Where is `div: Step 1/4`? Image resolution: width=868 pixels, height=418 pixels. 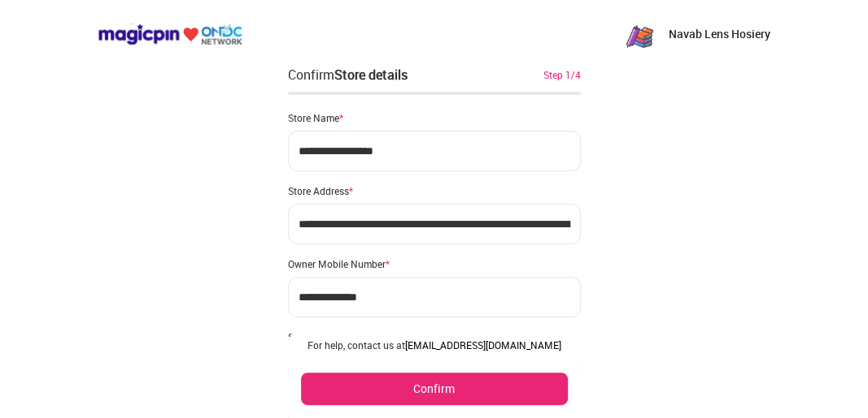 div: Step 1/4 is located at coordinates (562, 75).